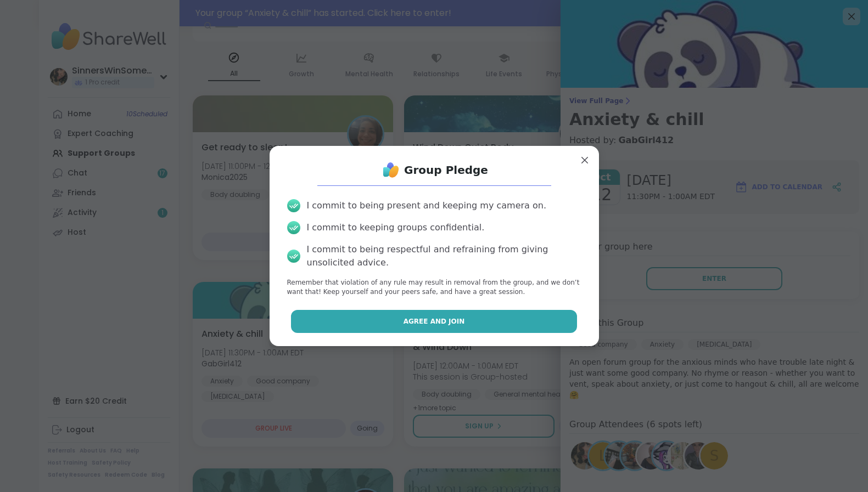  What do you see at coordinates (391, 170) in the screenshot?
I see `img: ShareWell Logo` at bounding box center [391, 170].